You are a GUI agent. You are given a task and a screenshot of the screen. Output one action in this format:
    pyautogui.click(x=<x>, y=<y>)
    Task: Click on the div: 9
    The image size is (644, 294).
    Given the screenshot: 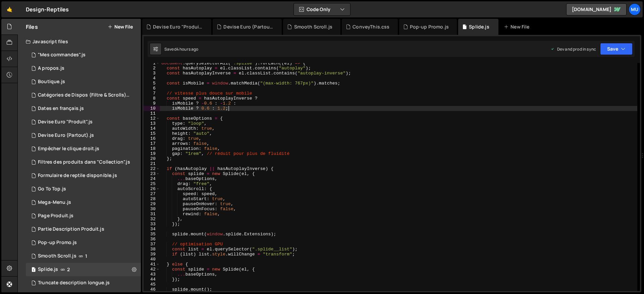 What is the action you would take?
    pyautogui.click(x=152, y=104)
    